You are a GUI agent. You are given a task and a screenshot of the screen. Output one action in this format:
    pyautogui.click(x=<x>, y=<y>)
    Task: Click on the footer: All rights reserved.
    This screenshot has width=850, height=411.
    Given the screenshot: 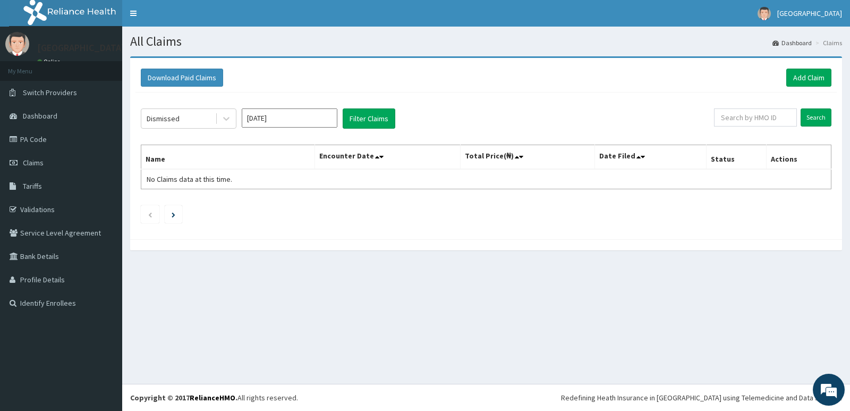 What is the action you would take?
    pyautogui.click(x=486, y=397)
    